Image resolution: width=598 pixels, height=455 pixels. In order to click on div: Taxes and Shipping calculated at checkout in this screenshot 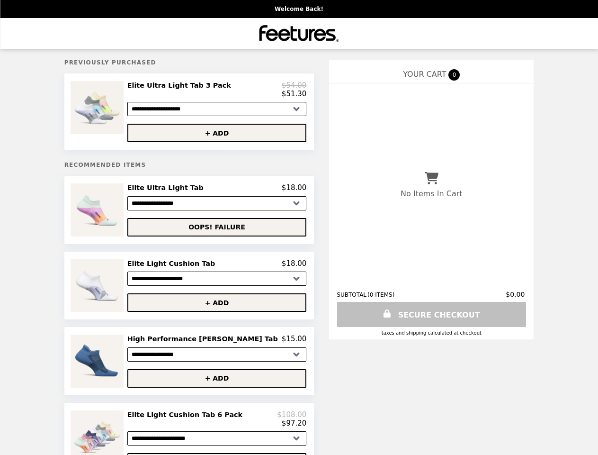, I will do `click(432, 333)`.